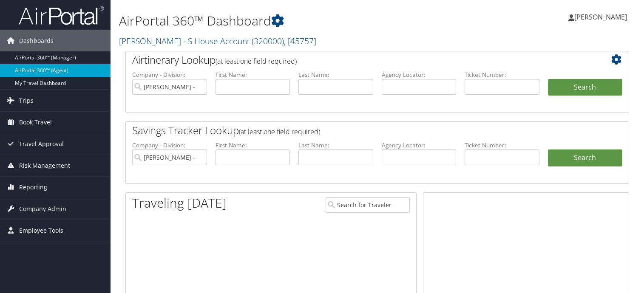  What do you see at coordinates (61, 15) in the screenshot?
I see `img: airportal-logo.png` at bounding box center [61, 15].